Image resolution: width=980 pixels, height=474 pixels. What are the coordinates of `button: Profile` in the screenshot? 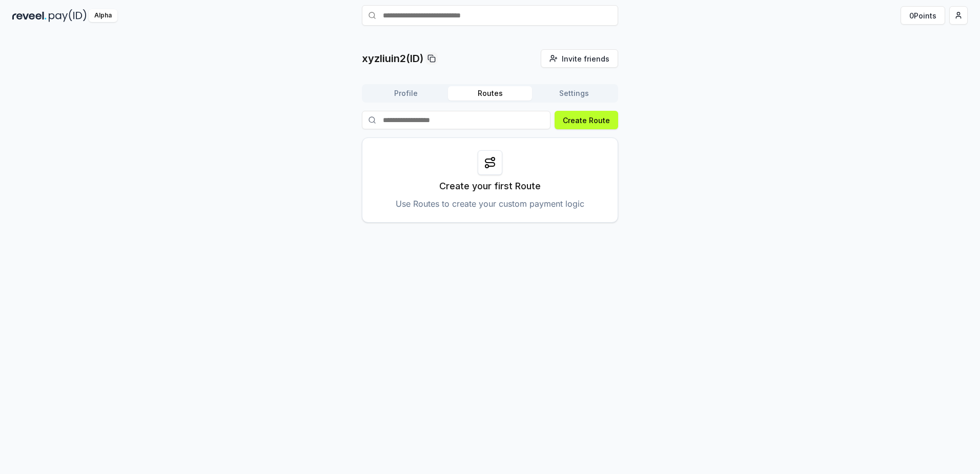 It's located at (406, 93).